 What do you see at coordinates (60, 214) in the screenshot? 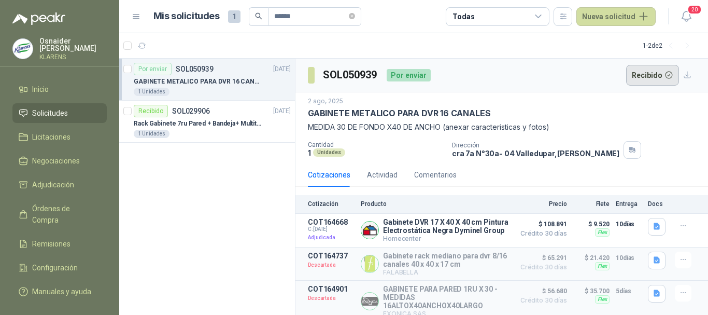
I see `a: Órdenes de Compra` at bounding box center [60, 214].